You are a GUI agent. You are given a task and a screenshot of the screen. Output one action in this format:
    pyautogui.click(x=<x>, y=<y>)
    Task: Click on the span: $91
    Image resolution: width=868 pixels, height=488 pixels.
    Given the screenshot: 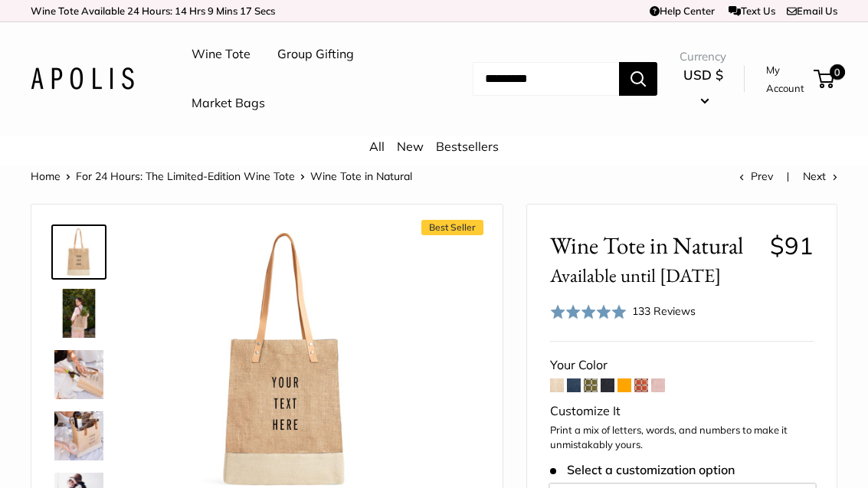 What is the action you would take?
    pyautogui.click(x=791, y=245)
    